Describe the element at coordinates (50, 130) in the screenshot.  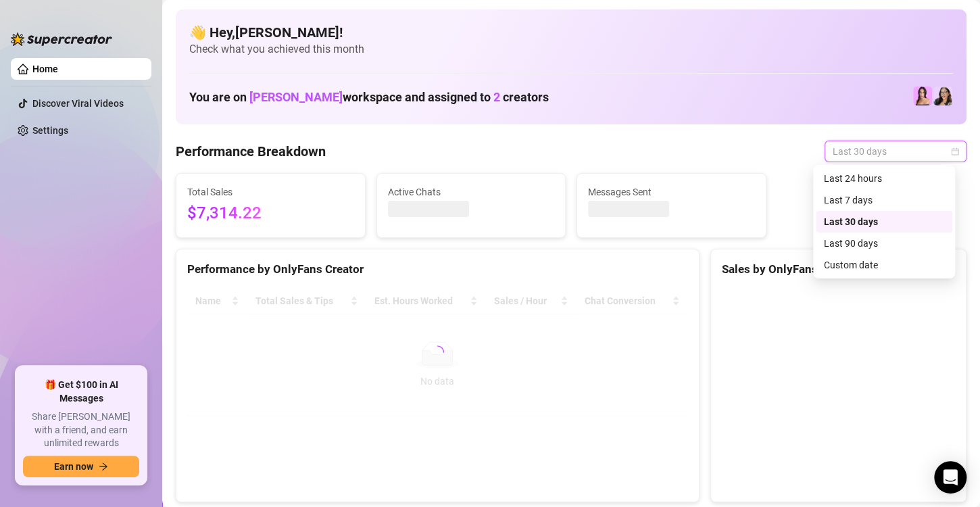
I see `a: Settings` at that location.